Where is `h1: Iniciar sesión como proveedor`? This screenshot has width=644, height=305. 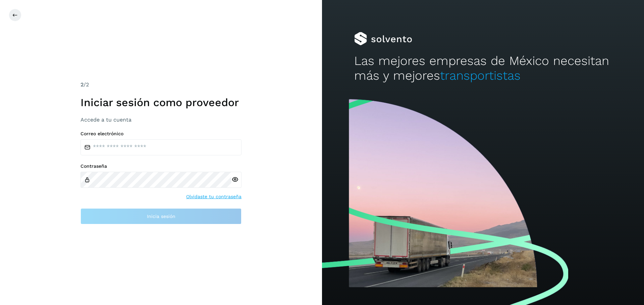 h1: Iniciar sesión como proveedor is located at coordinates (161, 103).